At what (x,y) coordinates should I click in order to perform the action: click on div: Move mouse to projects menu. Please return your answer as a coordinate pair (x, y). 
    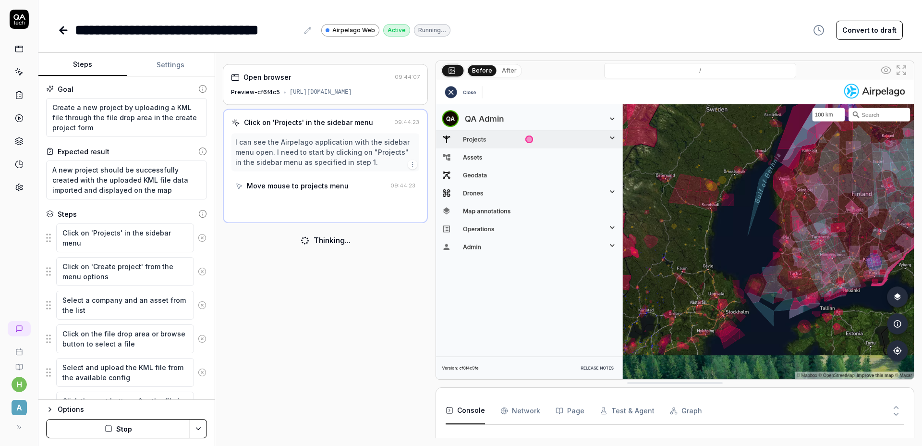
    Looking at the image, I should click on (298, 185).